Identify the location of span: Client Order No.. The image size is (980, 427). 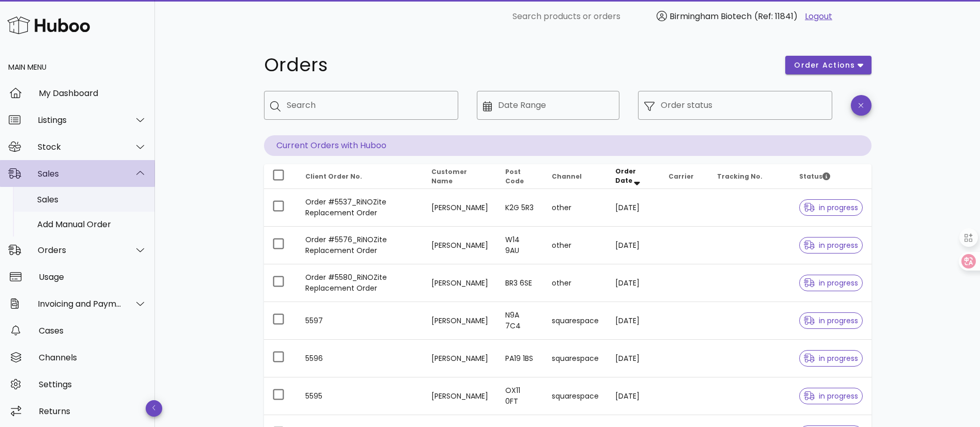
(334, 176).